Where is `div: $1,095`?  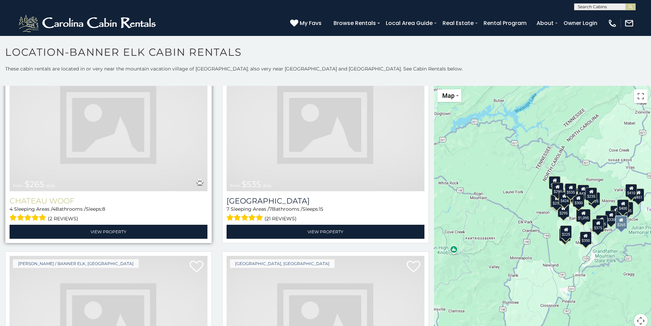 div: $1,095 is located at coordinates (584, 215).